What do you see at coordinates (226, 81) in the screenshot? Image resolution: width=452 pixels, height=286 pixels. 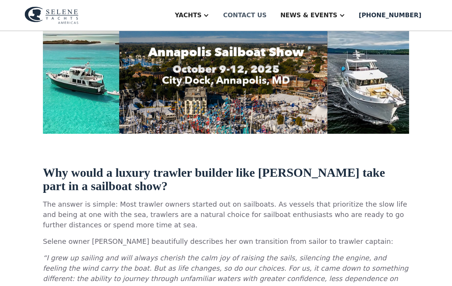 I see `img: 2025 Annapolis Sailboat Show (October 9-12) @ City Dock` at bounding box center [226, 81].